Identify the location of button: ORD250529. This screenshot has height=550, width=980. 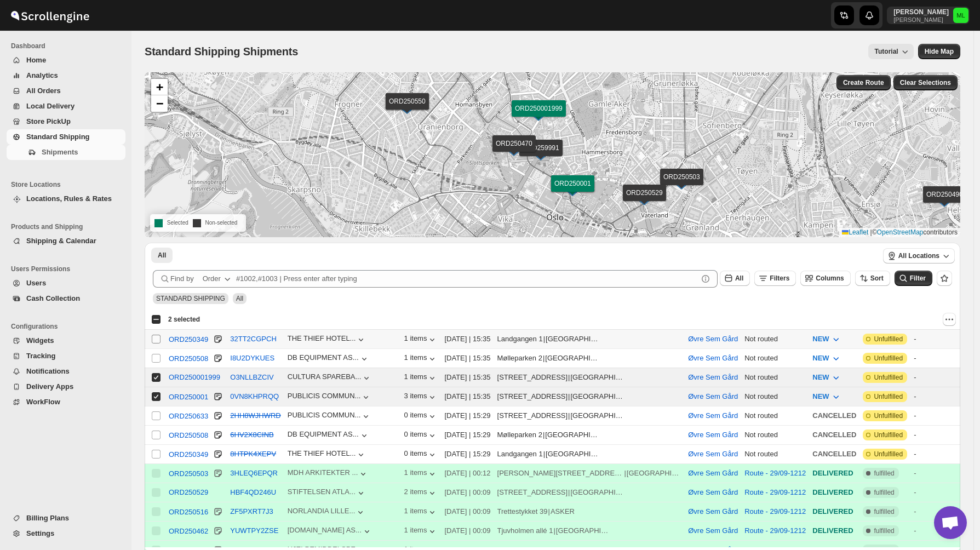
(188, 492).